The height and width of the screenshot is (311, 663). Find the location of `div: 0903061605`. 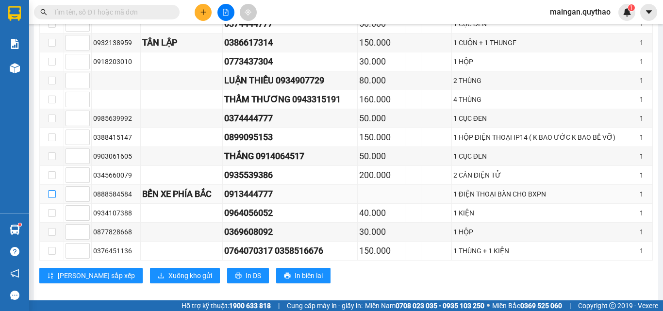

div: 0903061605 is located at coordinates (116, 156).